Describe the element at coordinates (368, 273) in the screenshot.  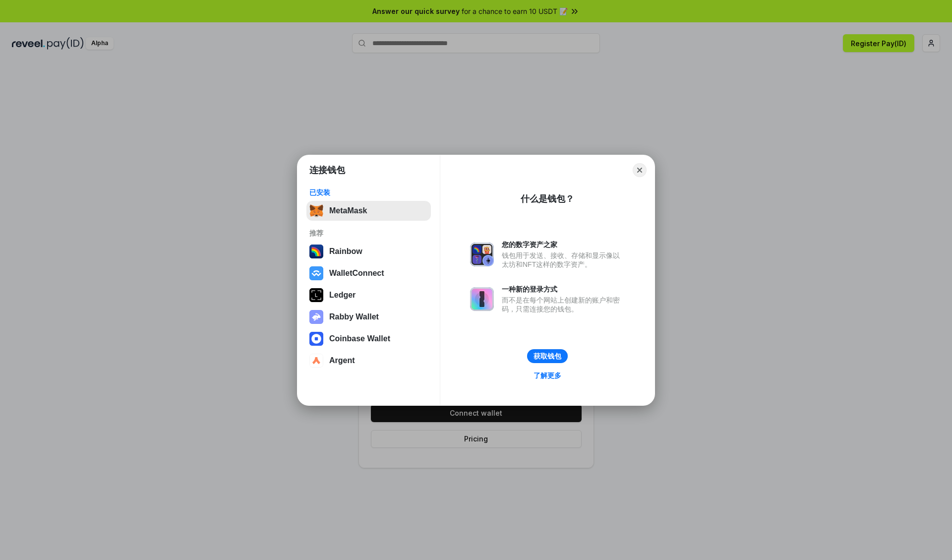
I see `button: WalletConnect` at that location.